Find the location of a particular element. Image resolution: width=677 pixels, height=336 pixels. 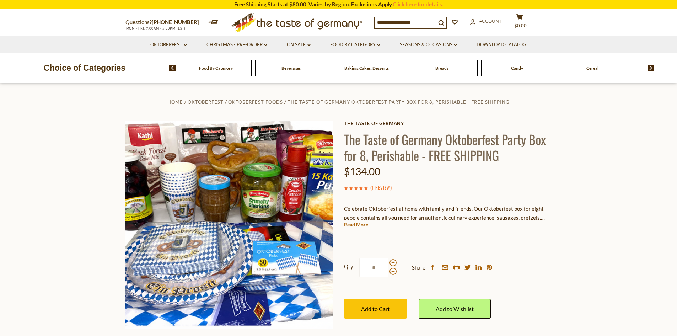

a: Seasons & Occasions is located at coordinates (428, 45).